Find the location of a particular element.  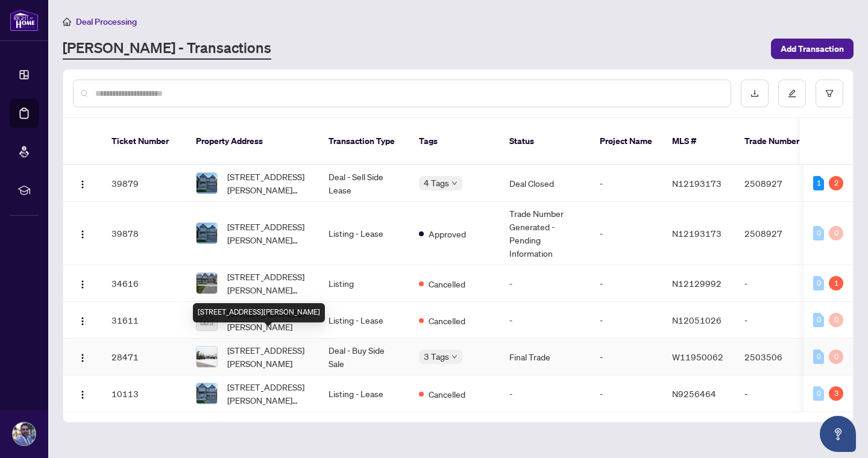

button: filter is located at coordinates (829, 93).